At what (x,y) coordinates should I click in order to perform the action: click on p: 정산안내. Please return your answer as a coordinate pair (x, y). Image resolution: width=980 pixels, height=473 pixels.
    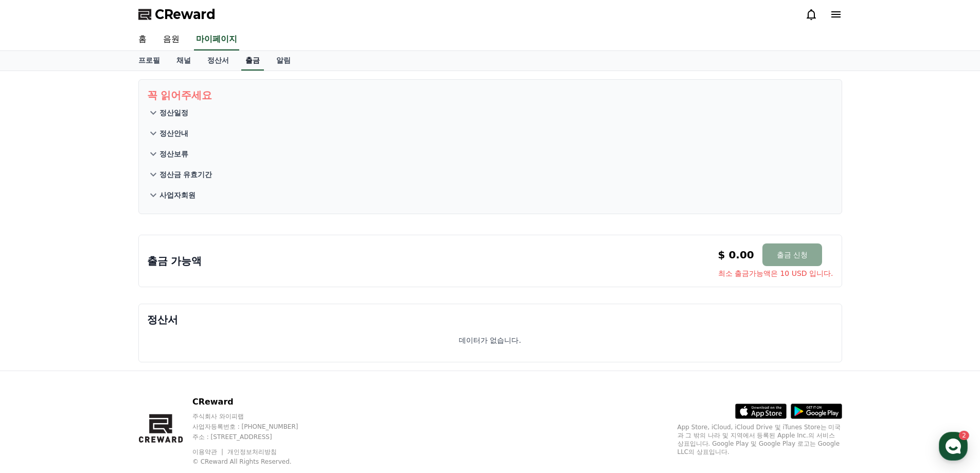
    Looking at the image, I should click on (174, 134).